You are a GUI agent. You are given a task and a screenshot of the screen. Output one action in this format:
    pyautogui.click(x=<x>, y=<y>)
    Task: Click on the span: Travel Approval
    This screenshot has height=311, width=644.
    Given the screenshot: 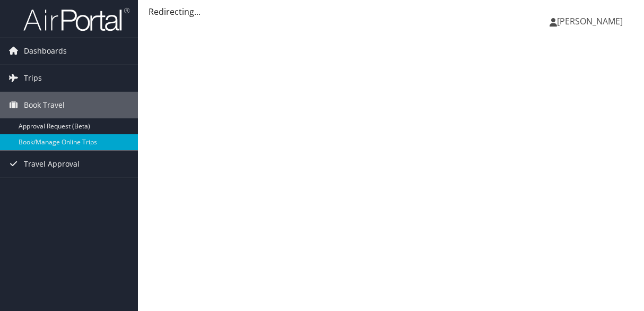 What is the action you would take?
    pyautogui.click(x=51, y=164)
    